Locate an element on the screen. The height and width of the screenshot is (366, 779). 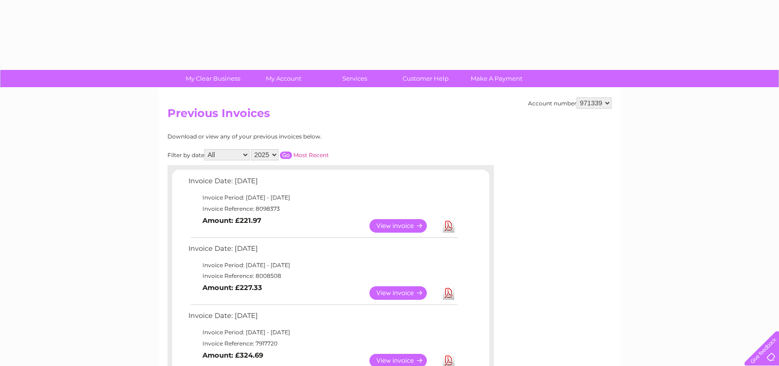
a: Customer Help is located at coordinates (425, 78).